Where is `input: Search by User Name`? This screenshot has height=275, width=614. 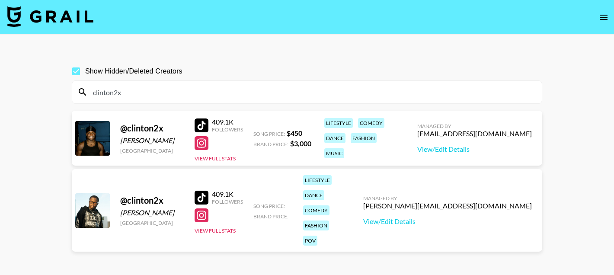
input: Search by User Name is located at coordinates (312, 92).